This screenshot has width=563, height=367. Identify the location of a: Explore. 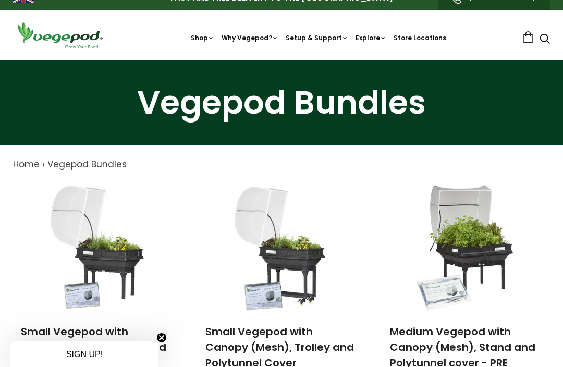
(371, 38).